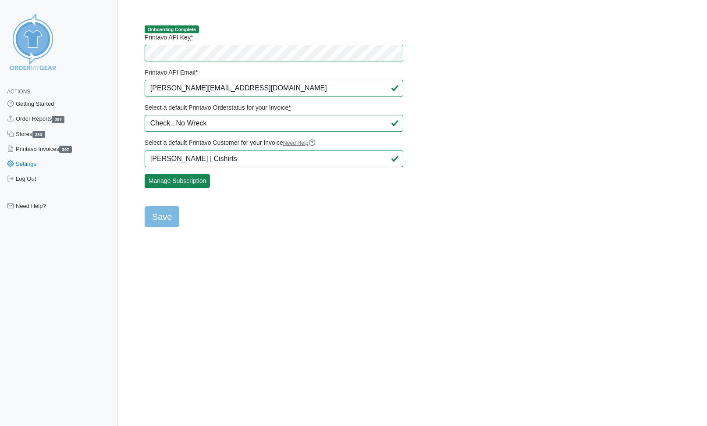 This screenshot has width=707, height=426. I want to click on label: Printavo API Email, so click(274, 72).